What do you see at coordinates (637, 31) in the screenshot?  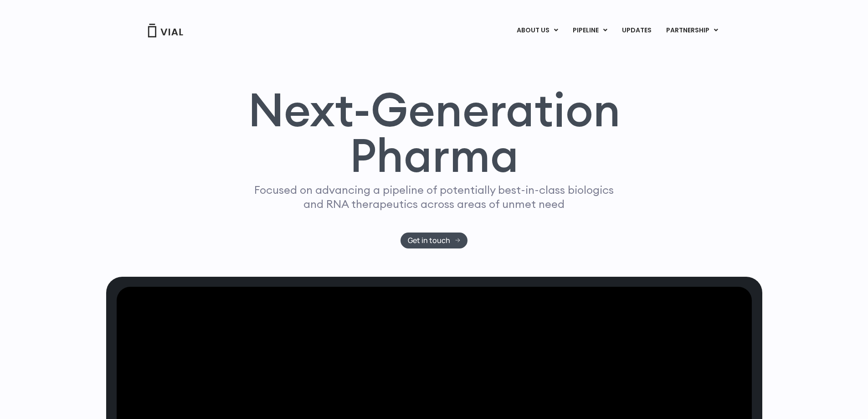 I see `a: UPDATES` at bounding box center [637, 31].